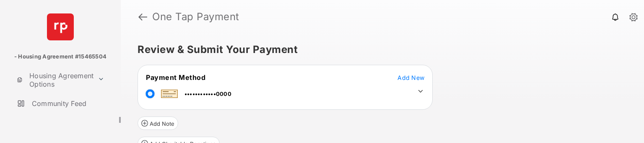 The height and width of the screenshot is (143, 644). Describe the element at coordinates (60, 27) in the screenshot. I see `img: svg+xml;base64,PHN2ZyB4bWxucz0iaHR0cDovL3d3dy53My5vcmcvMjAwMC9zdmciIHdpZHRoPSI2NCIgaGVpZ2h0PSI2NC...` at that location.